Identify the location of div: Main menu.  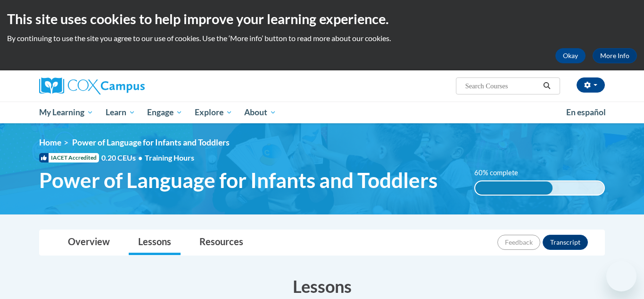
(322, 112).